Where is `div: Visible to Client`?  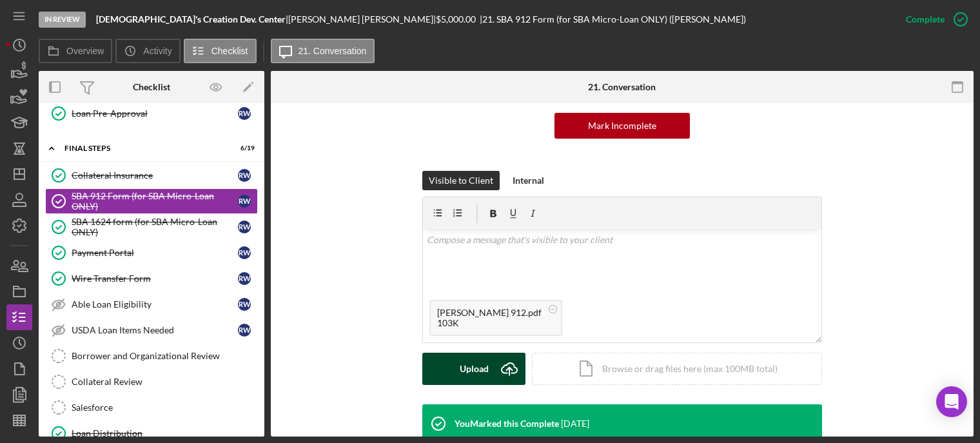
div: Visible to Client is located at coordinates (461, 181).